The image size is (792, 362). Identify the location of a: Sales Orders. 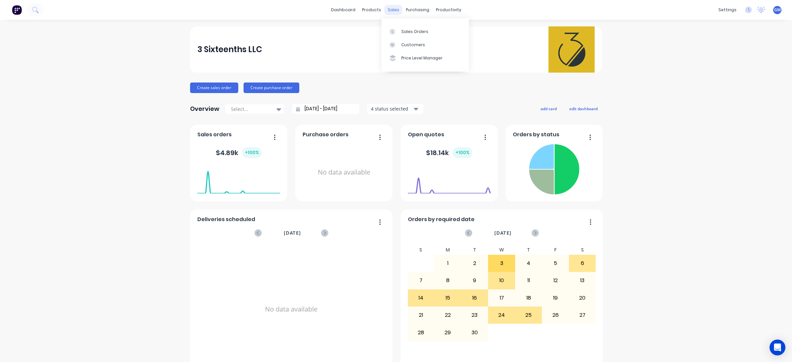
(425, 31).